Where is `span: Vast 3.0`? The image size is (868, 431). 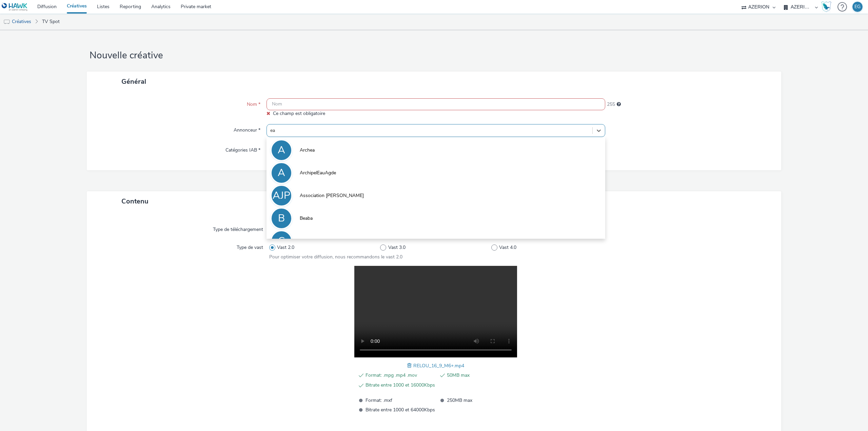 span: Vast 3.0 is located at coordinates (397, 248).